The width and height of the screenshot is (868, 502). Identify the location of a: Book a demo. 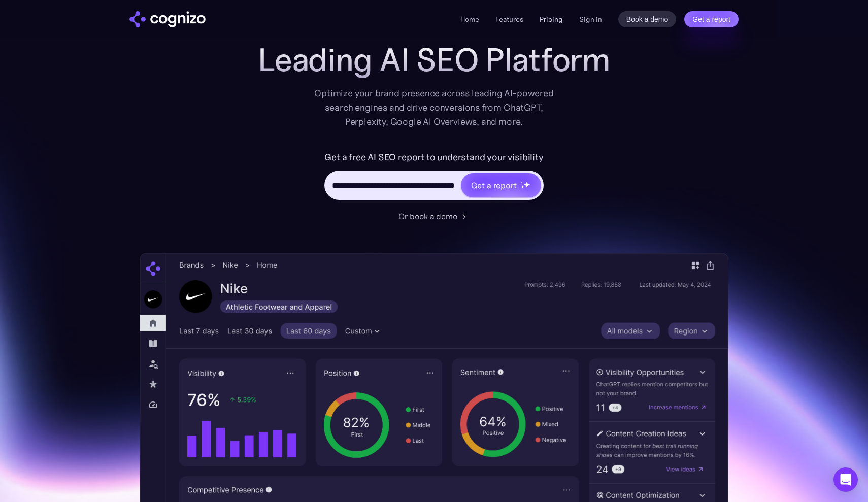
(647, 20).